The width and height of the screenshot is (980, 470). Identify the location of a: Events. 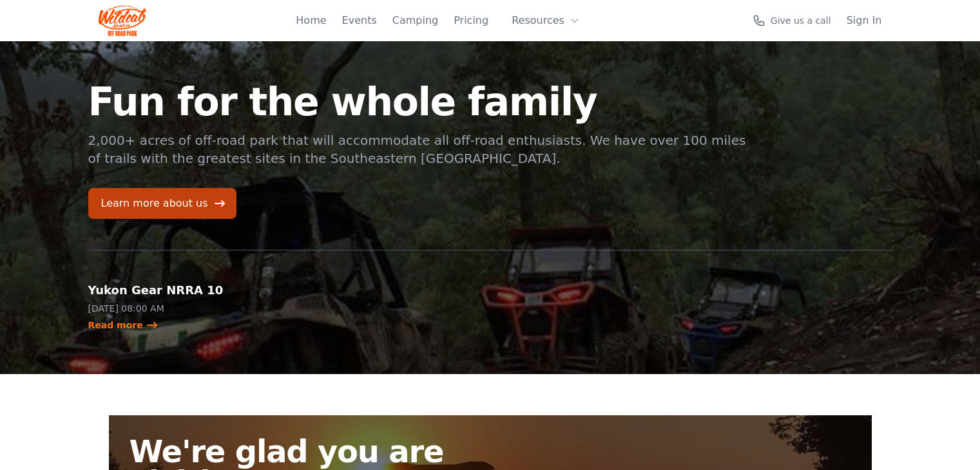
(360, 21).